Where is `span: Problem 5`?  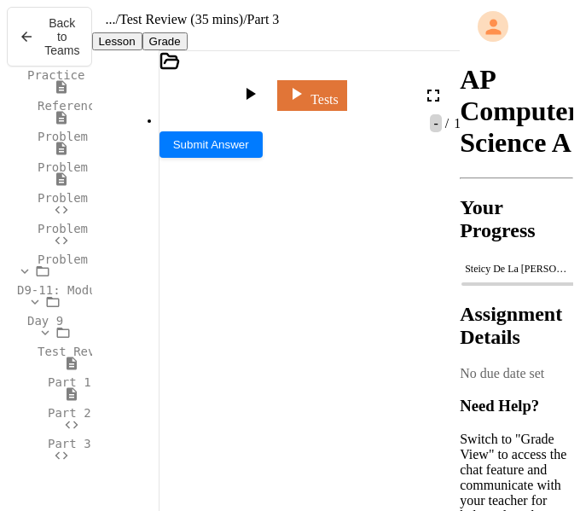
span: Problem 5 is located at coordinates (70, 259).